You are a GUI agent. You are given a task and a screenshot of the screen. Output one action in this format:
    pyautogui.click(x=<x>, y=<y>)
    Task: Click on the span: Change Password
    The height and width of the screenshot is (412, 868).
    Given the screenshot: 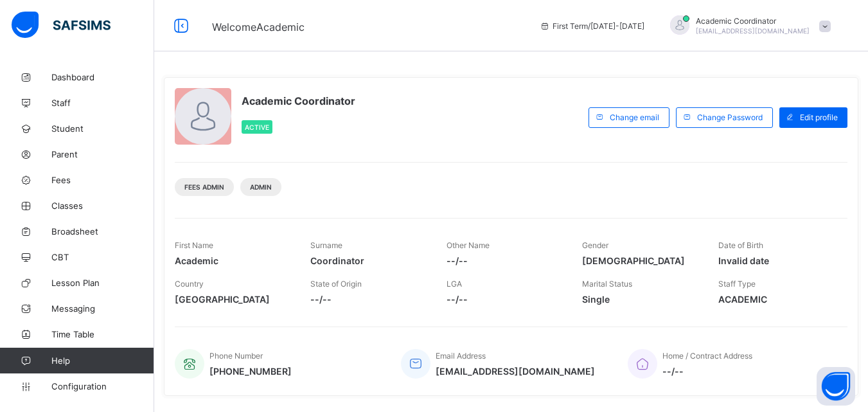 What is the action you would take?
    pyautogui.click(x=730, y=117)
    